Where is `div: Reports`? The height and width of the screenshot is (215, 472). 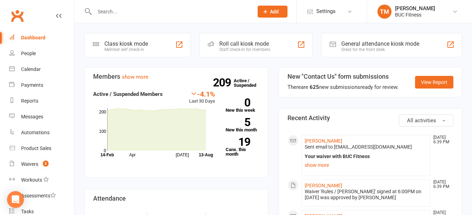 div: Reports is located at coordinates (29, 101).